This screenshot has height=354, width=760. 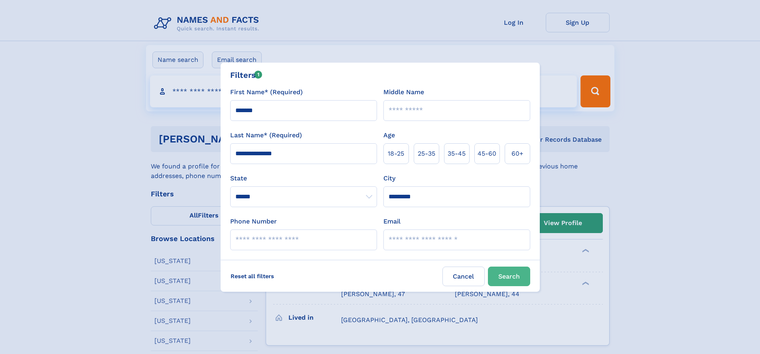 I want to click on label: Age, so click(x=389, y=135).